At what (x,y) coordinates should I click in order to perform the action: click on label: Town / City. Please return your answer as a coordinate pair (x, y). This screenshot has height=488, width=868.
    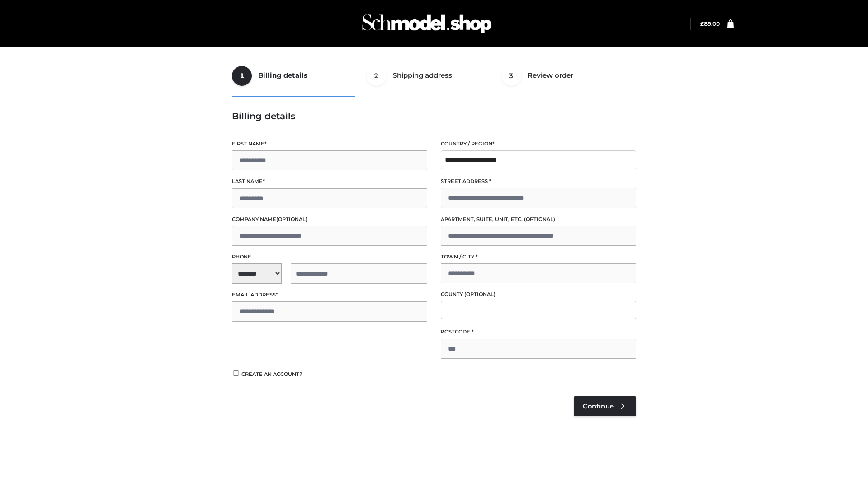
    Looking at the image, I should click on (538, 256).